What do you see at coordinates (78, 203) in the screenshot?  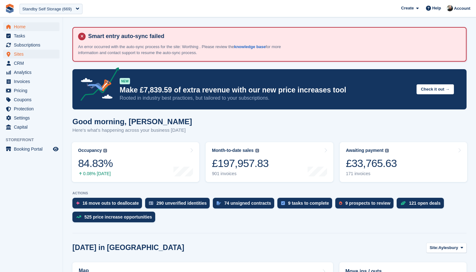 I see `img: move_outs_to_deallocate_icon-f764333ba52eb49d3ac5e1228854f67142a1ed5810a6f6cc68b1a99e826820c5.svg` at bounding box center [78, 203].